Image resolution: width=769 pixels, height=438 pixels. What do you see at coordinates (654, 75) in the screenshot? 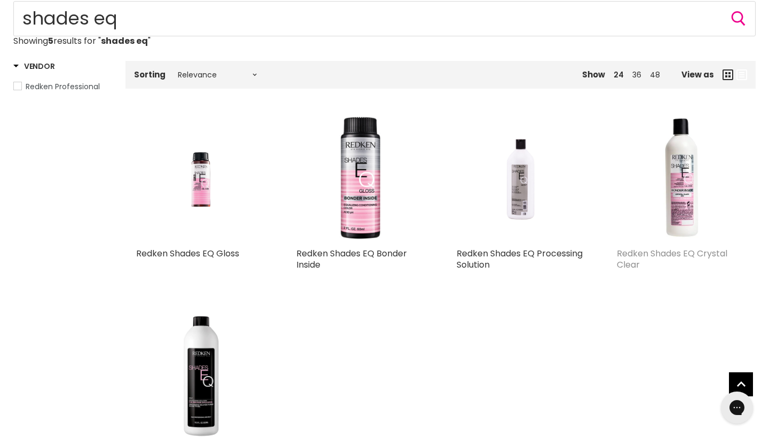
I see `a: 48` at bounding box center [654, 75].